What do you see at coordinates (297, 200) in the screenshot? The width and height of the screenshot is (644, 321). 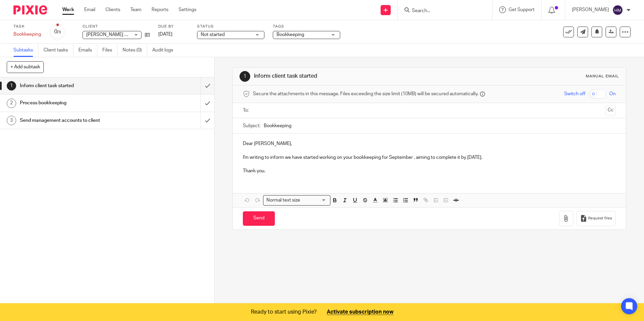 I see `div: Search for option` at bounding box center [297, 200].